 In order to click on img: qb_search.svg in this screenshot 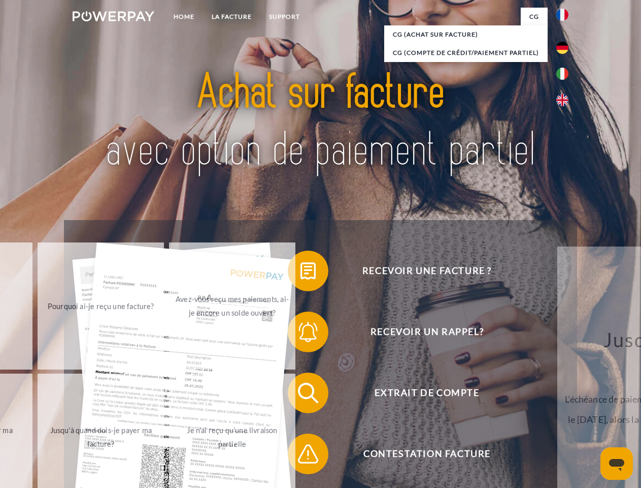, I will do `click(308, 393)`.